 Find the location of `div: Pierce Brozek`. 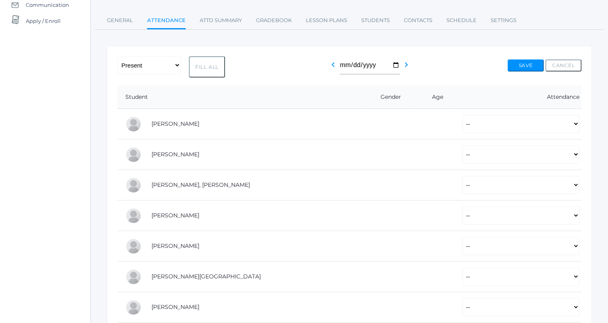

div: Pierce Brozek is located at coordinates (133, 124).